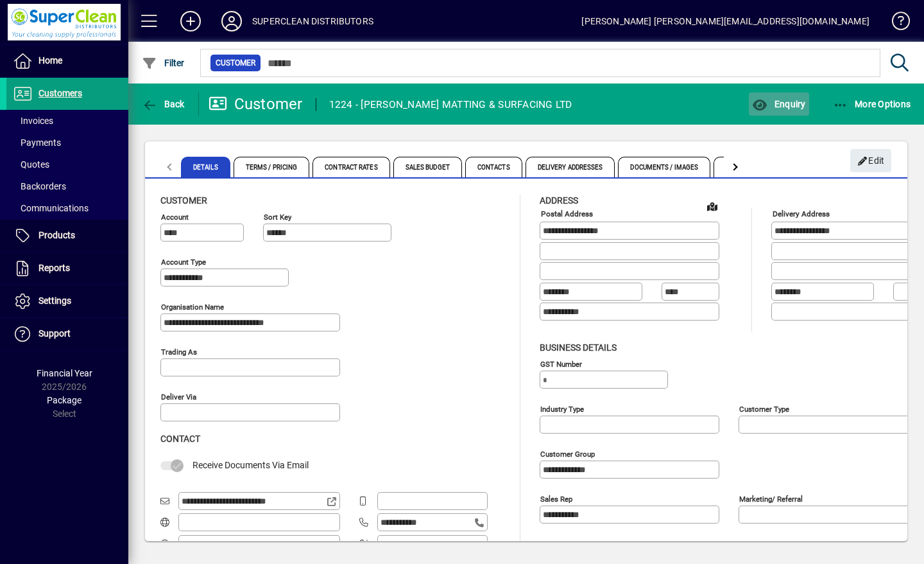  I want to click on mat-label: Account Type, so click(183, 262).